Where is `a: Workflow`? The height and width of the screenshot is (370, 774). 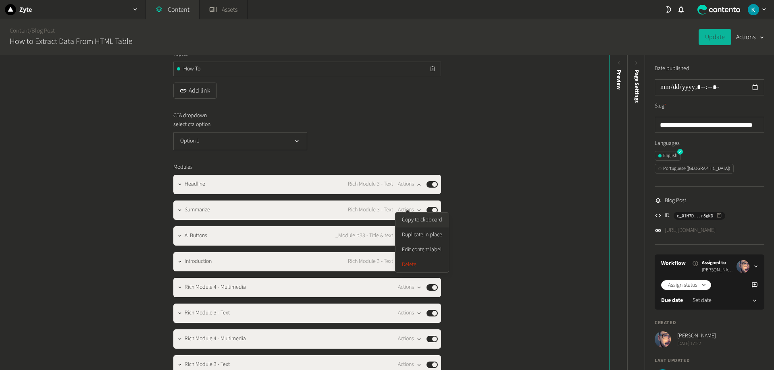
a: Workflow is located at coordinates (673, 264).